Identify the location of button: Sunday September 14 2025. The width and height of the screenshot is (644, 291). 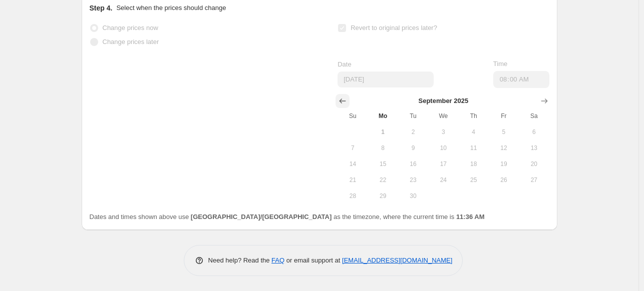
(353, 164).